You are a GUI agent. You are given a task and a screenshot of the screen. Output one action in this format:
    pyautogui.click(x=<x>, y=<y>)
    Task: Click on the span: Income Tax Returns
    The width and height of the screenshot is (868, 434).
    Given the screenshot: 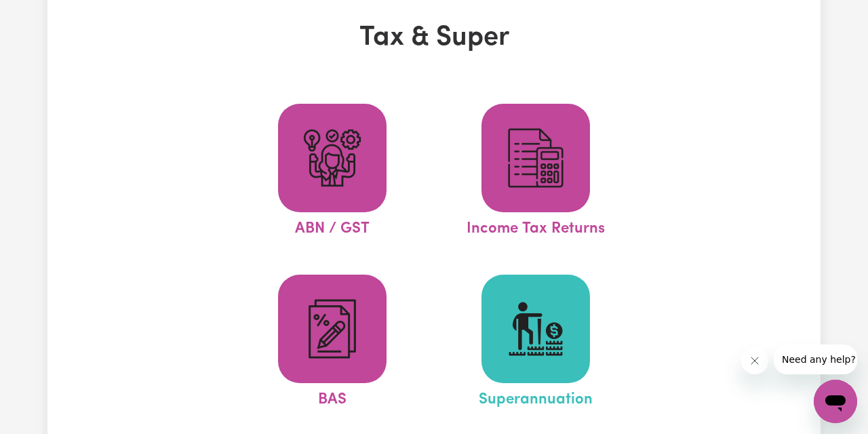 What is the action you would take?
    pyautogui.click(x=536, y=227)
    